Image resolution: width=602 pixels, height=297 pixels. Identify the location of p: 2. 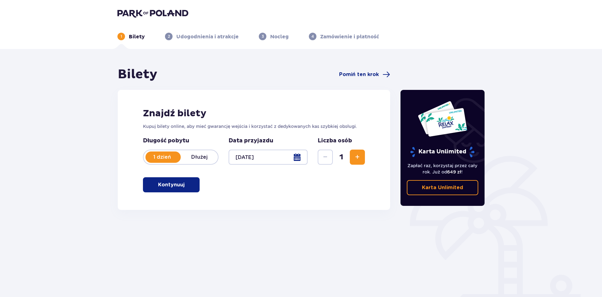
(169, 37).